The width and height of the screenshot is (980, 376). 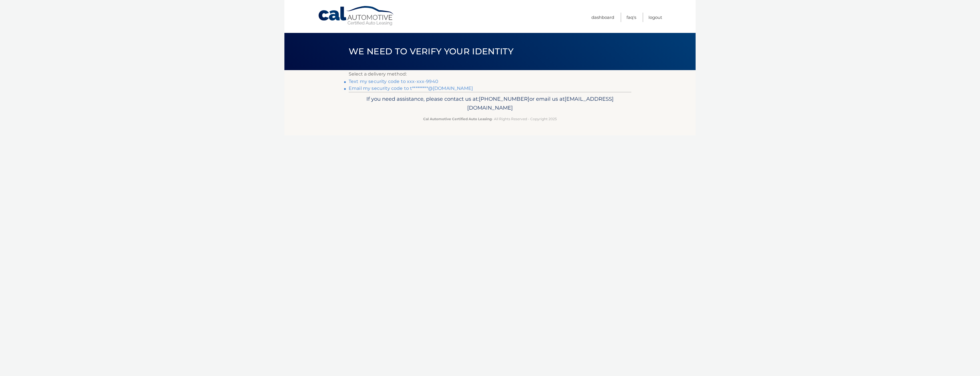 I want to click on span: We need to verify your identity, so click(x=431, y=51).